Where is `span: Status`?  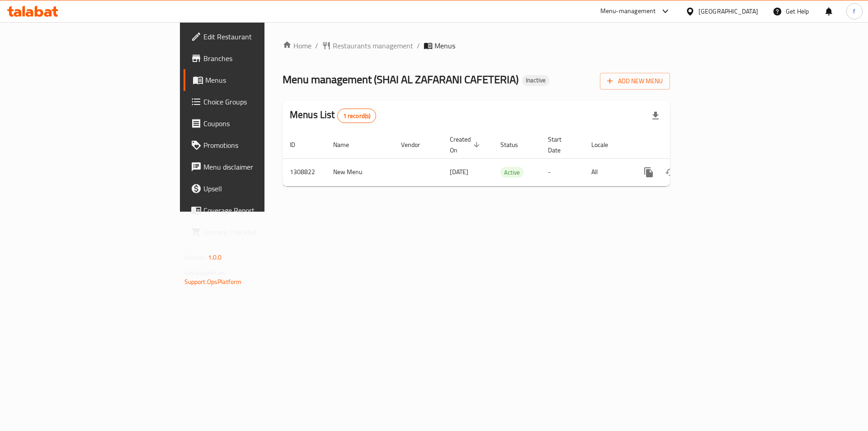 span: Status is located at coordinates (515, 145).